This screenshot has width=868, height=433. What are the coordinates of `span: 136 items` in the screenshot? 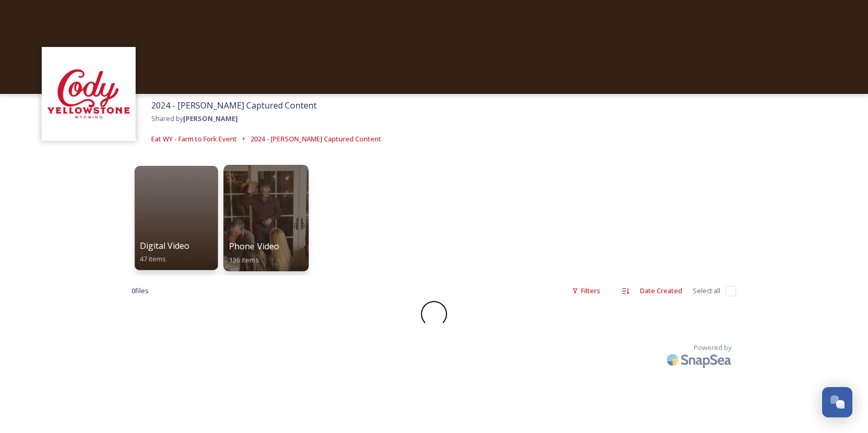 It's located at (244, 259).